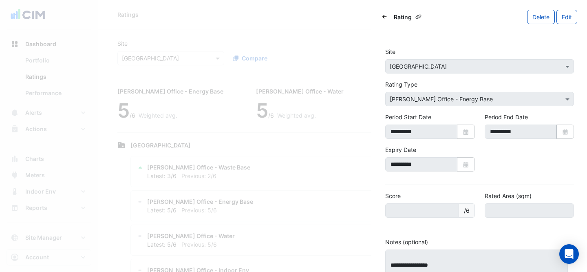  What do you see at coordinates (403, 17) in the screenshot?
I see `span: Rating` at bounding box center [403, 17].